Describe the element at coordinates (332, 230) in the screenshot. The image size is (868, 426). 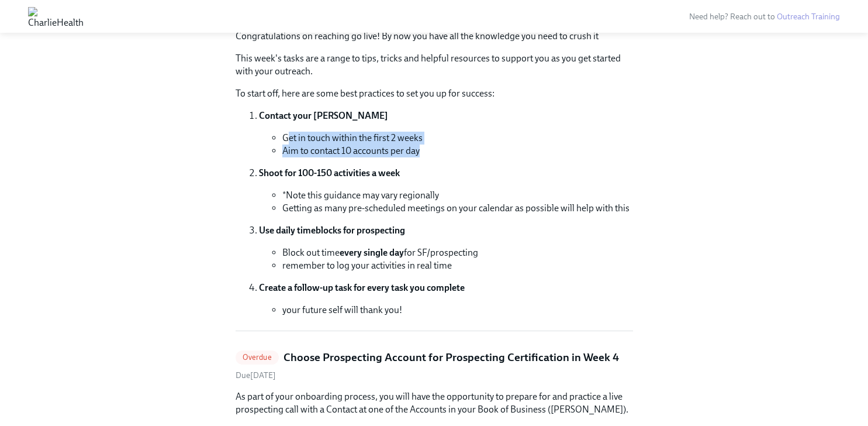
I see `strong: Use daily timeblocks for prospecting` at that location.